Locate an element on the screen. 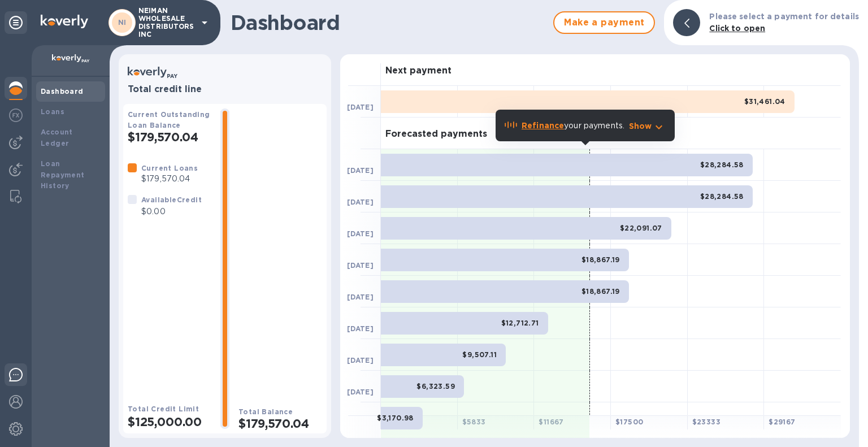 This screenshot has width=868, height=447. h2: $125,000.00 is located at coordinates (170, 422).